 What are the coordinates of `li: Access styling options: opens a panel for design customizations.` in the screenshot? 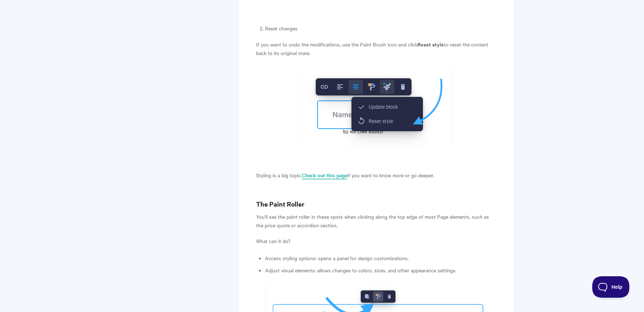 It's located at (381, 258).